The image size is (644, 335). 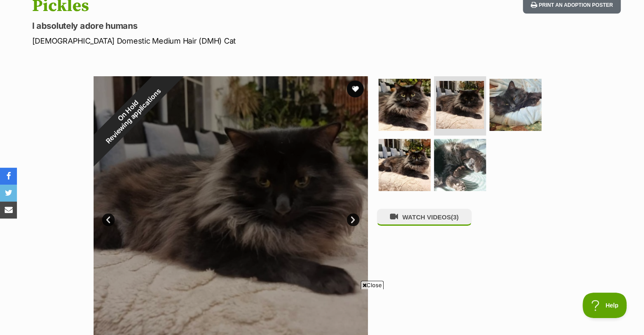 What do you see at coordinates (355, 89) in the screenshot?
I see `button: favourite` at bounding box center [355, 89].